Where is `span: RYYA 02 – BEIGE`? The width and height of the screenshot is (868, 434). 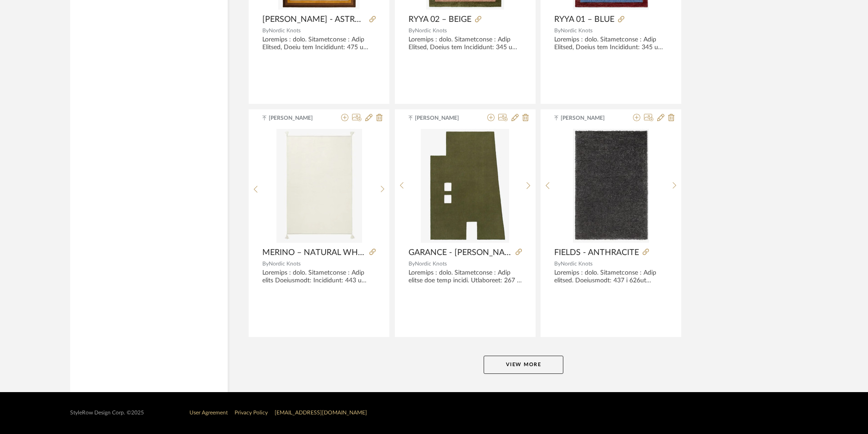
span: RYYA 02 – BEIGE is located at coordinates (441, 19).